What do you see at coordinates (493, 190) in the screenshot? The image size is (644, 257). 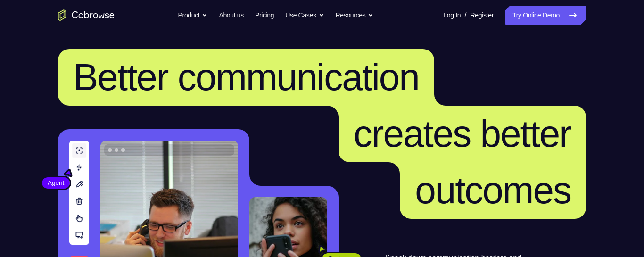 I see `span: outcomes` at bounding box center [493, 190].